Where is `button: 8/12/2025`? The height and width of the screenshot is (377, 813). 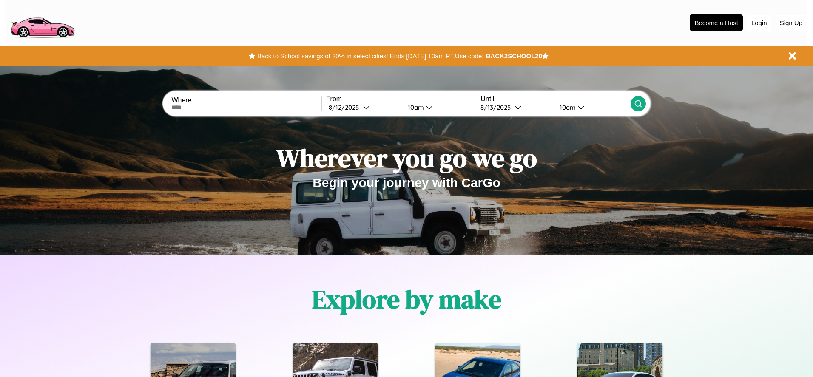
button: 8/12/2025 is located at coordinates (364, 107).